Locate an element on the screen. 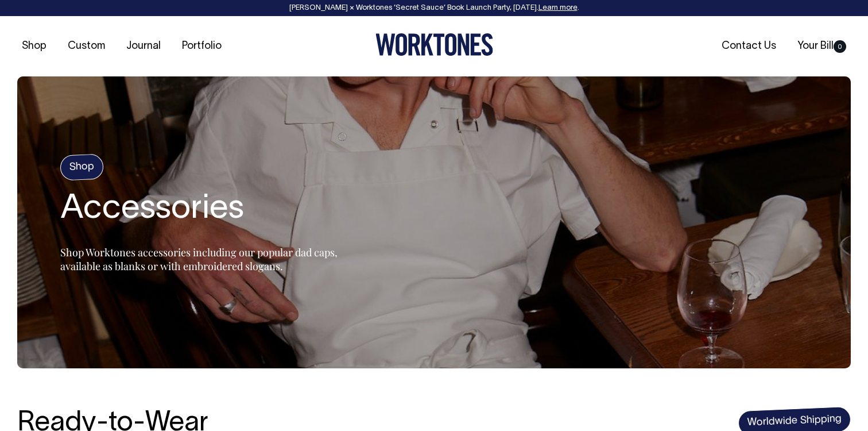  a: Journal is located at coordinates (143, 46).